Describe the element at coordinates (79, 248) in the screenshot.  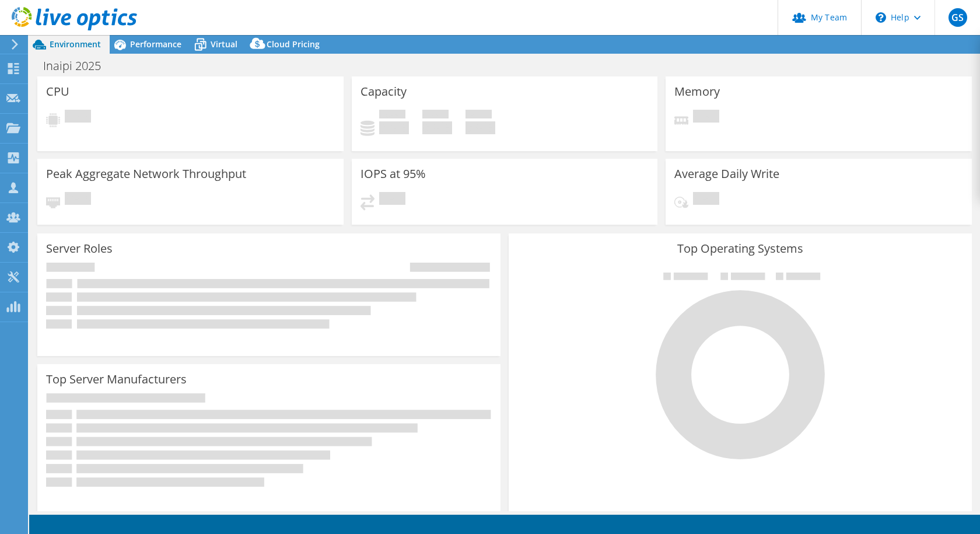
I see `h3: Server Roles` at that location.